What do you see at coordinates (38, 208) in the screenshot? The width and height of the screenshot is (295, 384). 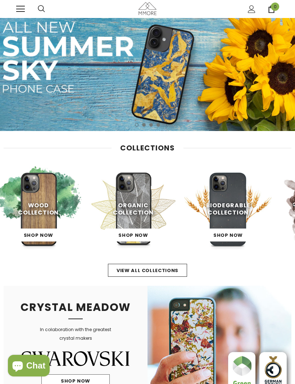 I see `span: Wood Collection` at bounding box center [38, 208].